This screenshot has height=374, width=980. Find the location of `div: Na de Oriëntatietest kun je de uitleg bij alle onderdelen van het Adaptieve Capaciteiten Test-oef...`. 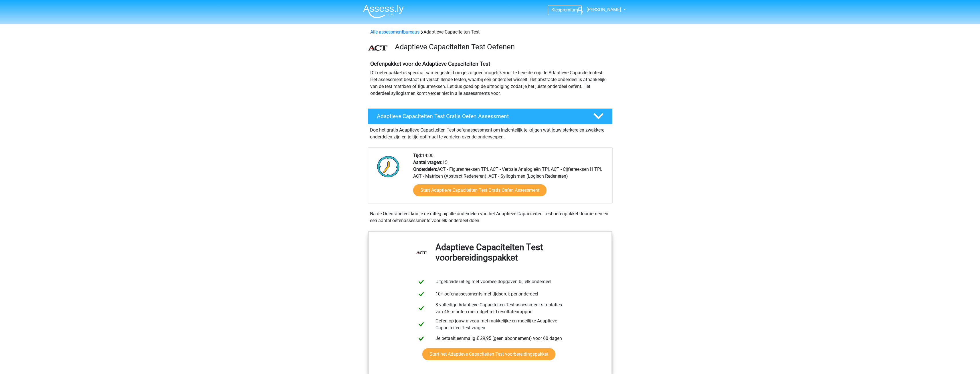

div: Na de Oriëntatietest kun je de uitleg bij alle onderdelen van het Adaptieve Capaciteiten Test-oef... is located at coordinates (490, 217).